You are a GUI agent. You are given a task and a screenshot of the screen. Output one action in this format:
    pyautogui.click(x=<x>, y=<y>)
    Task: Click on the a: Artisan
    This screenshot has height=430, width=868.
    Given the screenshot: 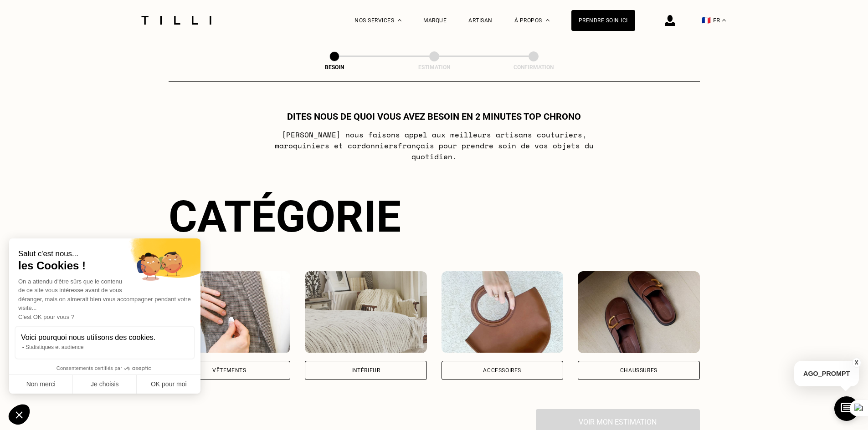 What is the action you would take?
    pyautogui.click(x=480, y=20)
    